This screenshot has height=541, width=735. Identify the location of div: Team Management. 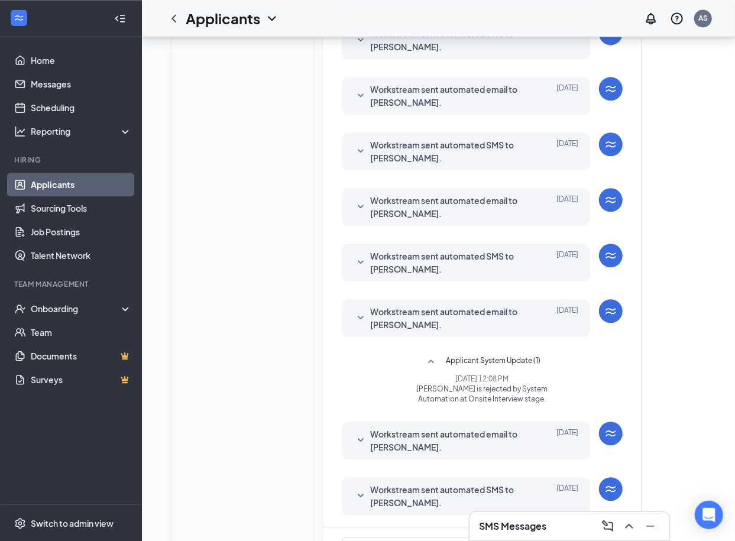
(72, 284).